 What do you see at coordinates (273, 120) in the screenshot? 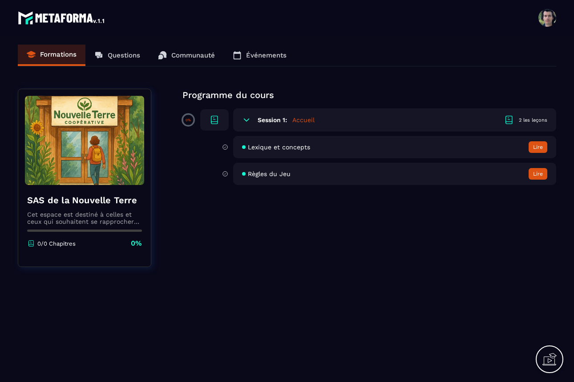
I see `h6: Session 1:` at bounding box center [273, 120].